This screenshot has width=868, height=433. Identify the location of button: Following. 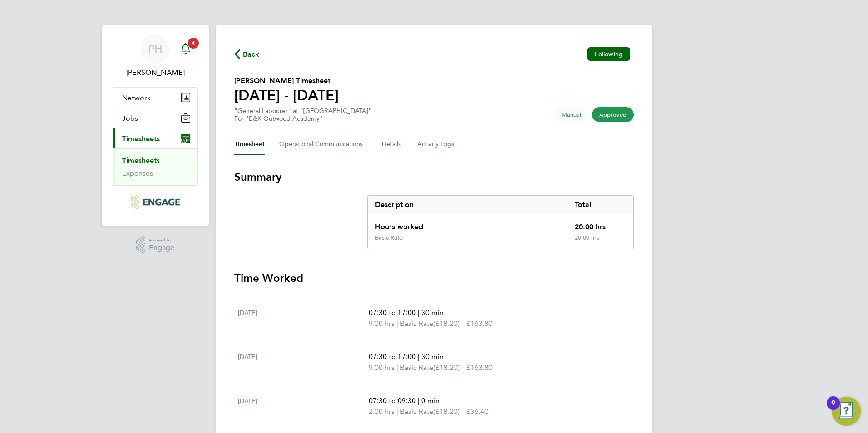
(609, 54).